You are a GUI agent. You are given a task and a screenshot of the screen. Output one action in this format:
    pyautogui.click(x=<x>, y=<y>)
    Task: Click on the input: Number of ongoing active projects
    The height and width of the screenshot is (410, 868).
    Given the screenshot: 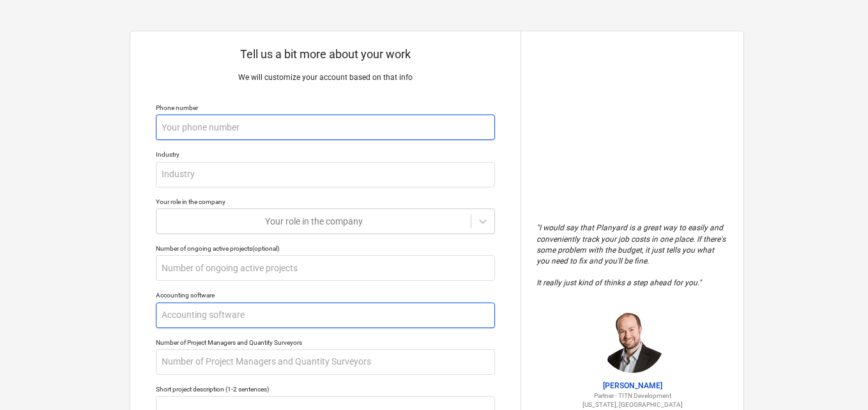 What is the action you would take?
    pyautogui.click(x=325, y=268)
    